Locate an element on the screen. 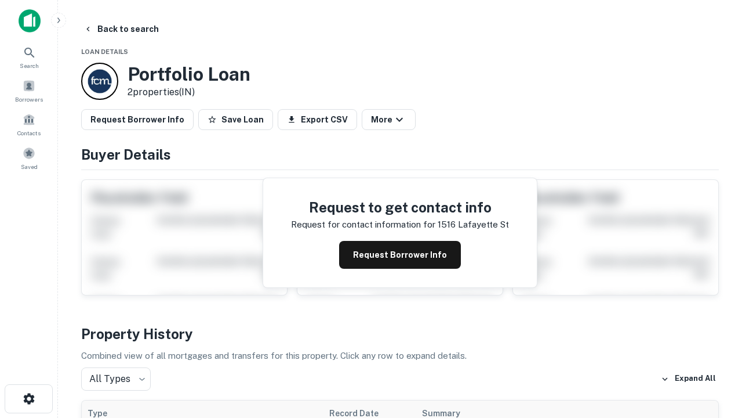 This screenshot has width=742, height=418. div: Search is located at coordinates (29, 57).